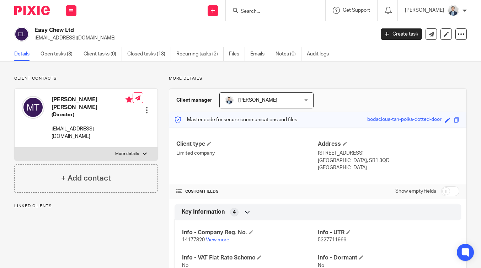 The image size is (481, 268). What do you see at coordinates (402, 34) in the screenshot?
I see `a: Create task` at bounding box center [402, 34].